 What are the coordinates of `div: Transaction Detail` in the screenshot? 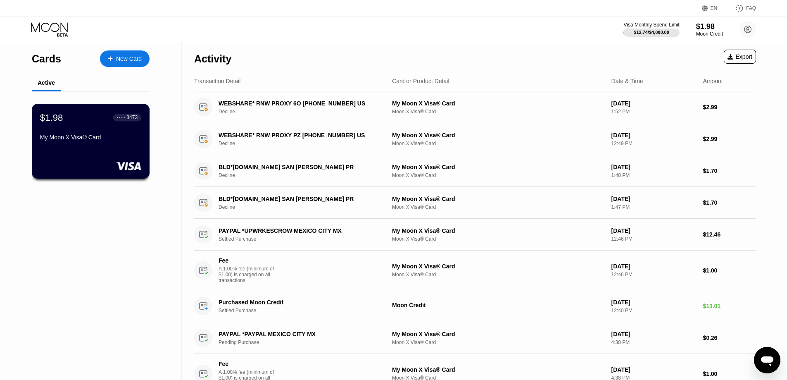 It's located at (217, 81).